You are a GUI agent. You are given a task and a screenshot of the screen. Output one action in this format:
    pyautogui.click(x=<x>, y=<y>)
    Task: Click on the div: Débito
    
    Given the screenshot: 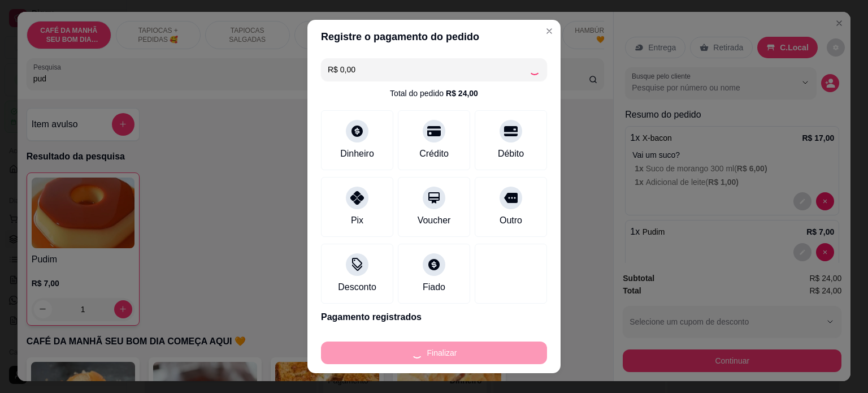 What is the action you would take?
    pyautogui.click(x=511, y=154)
    